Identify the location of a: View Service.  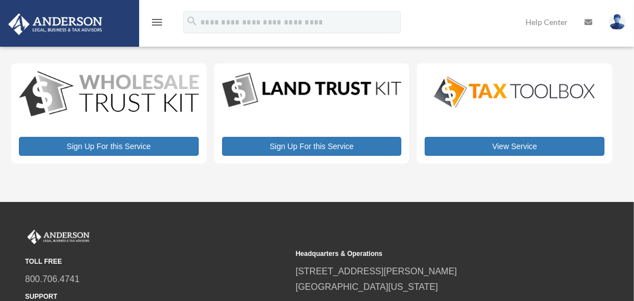
(514, 146).